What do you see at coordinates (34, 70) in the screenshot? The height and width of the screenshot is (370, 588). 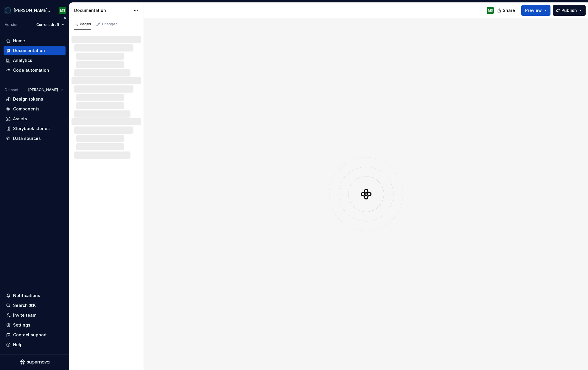 I see `a: Code automation` at bounding box center [34, 70].